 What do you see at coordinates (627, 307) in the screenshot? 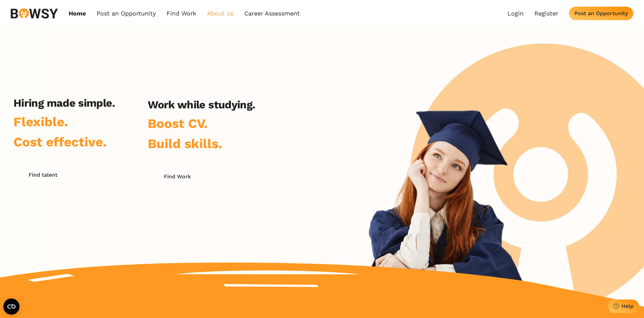
I see `div: Help` at bounding box center [627, 307].